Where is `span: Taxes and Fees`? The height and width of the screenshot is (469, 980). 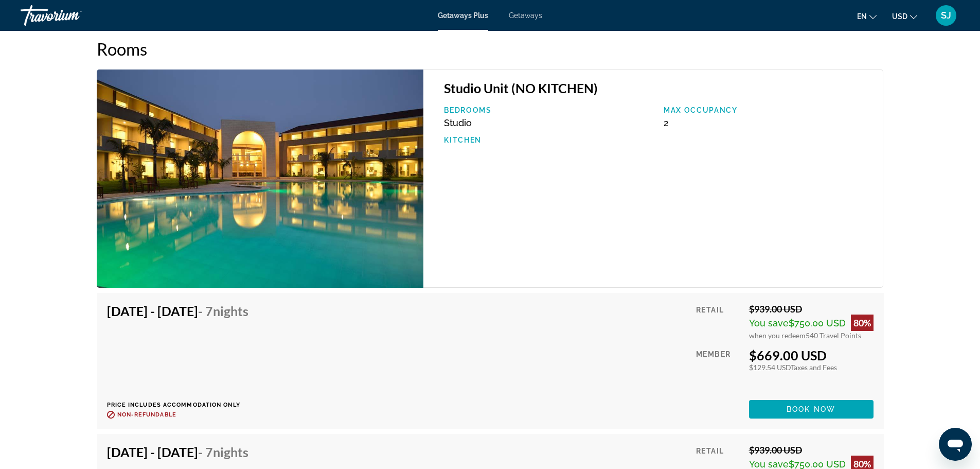 span: Taxes and Fees is located at coordinates (814, 367).